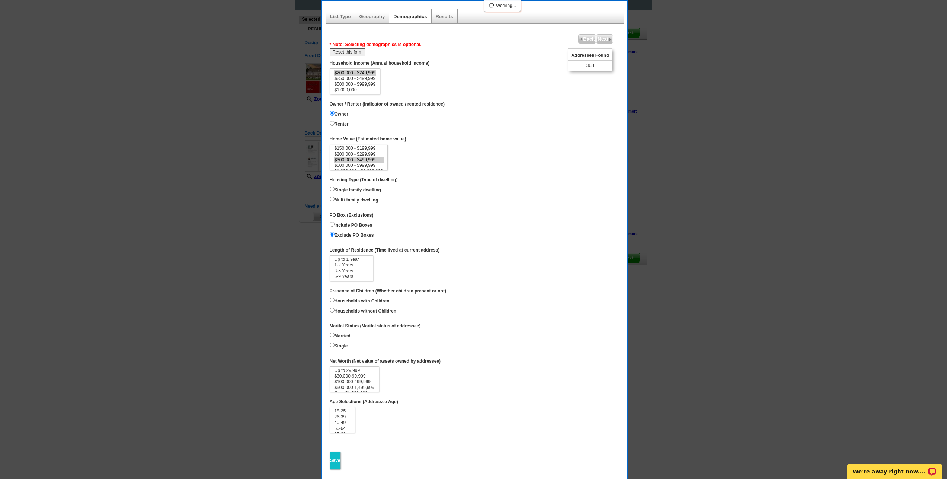 Image resolution: width=947 pixels, height=479 pixels. Describe the element at coordinates (581, 39) in the screenshot. I see `img: button-prev-arrow-gray.png` at that location.